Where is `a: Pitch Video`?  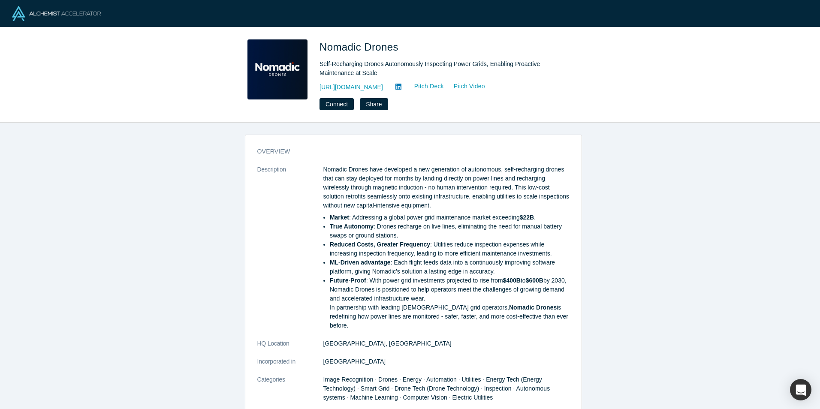 a: Pitch Video is located at coordinates (465, 86).